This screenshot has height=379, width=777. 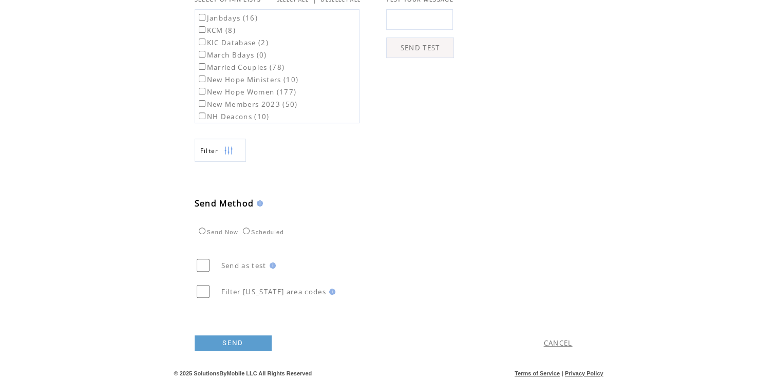 What do you see at coordinates (558, 343) in the screenshot?
I see `a: CANCEL` at bounding box center [558, 343].